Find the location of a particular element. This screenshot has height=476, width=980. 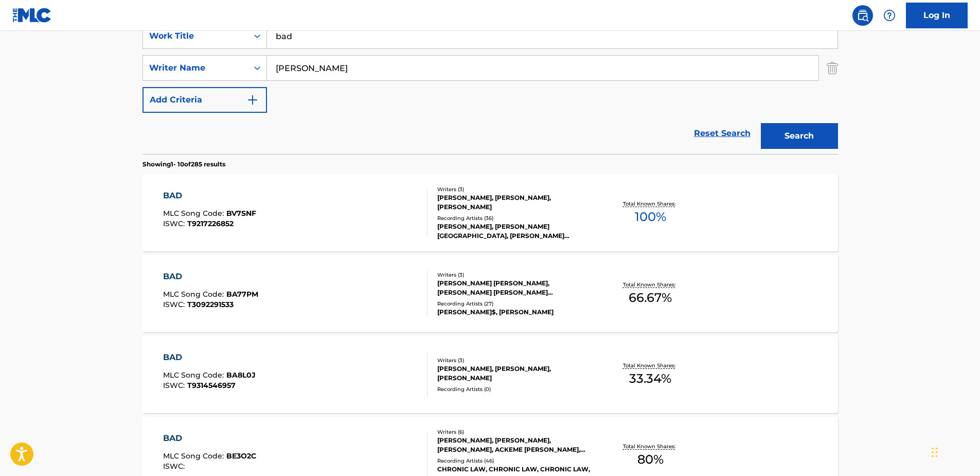

span: BA8L0J is located at coordinates (241, 375).